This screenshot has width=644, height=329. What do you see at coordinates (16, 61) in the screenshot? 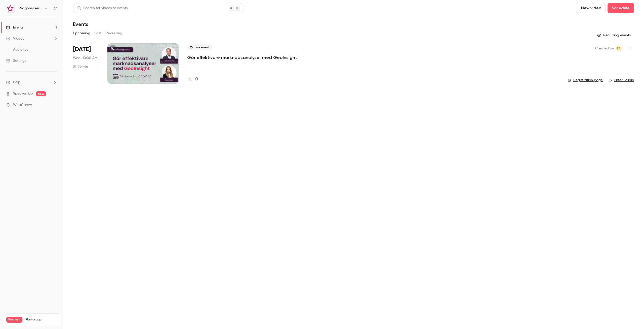
I see `div: Settings` at bounding box center [16, 61].